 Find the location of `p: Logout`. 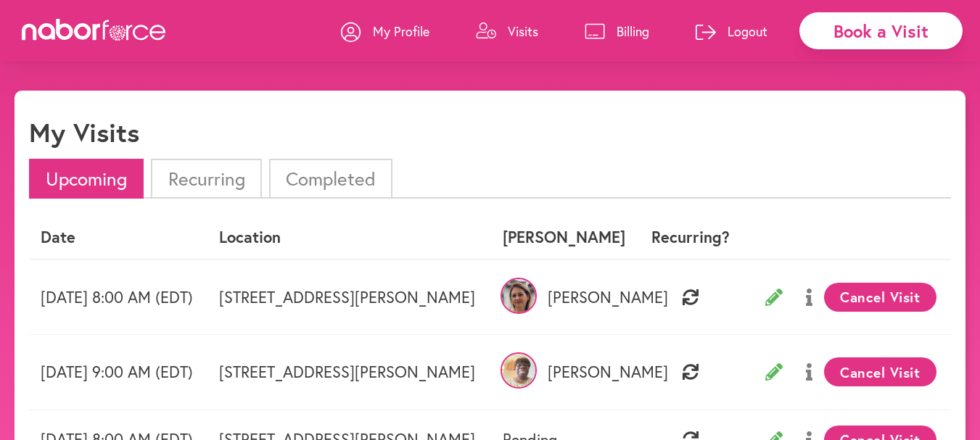

p: Logout is located at coordinates (747, 31).